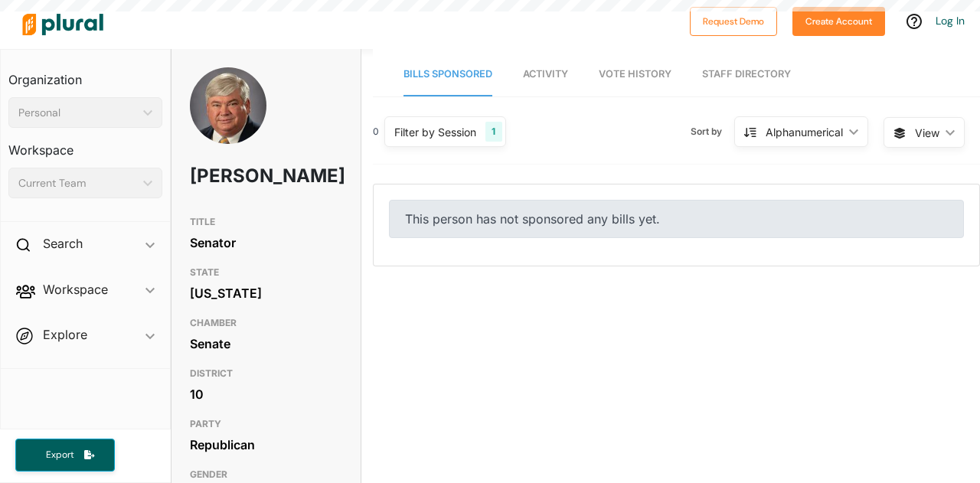  I want to click on div: Senate, so click(266, 344).